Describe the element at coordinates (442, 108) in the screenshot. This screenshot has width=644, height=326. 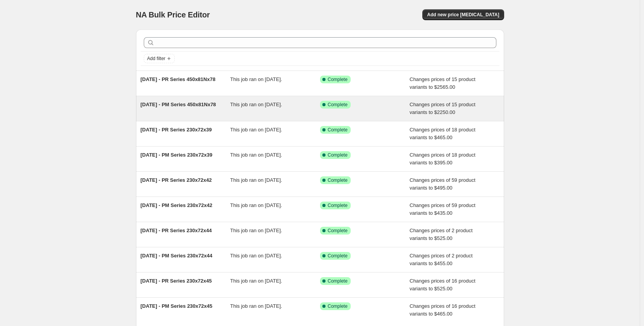
I see `span: Changes prices of 15 product variants to $2250.00` at that location.